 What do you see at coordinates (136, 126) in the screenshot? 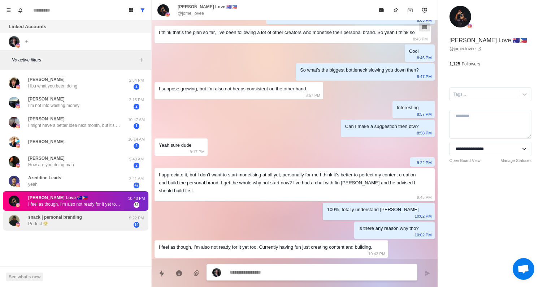
I see `span: 1` at bounding box center [136, 126].